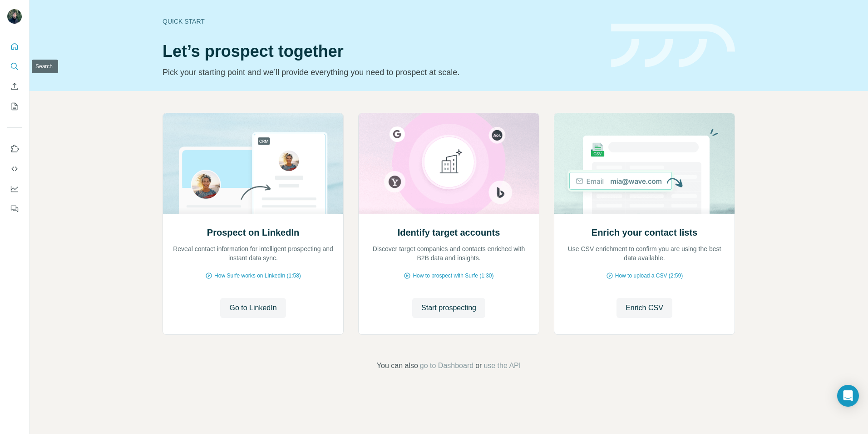 This screenshot has width=868, height=434. What do you see at coordinates (649, 275) in the screenshot?
I see `span: How to upload a CSV (2:59)` at bounding box center [649, 275].